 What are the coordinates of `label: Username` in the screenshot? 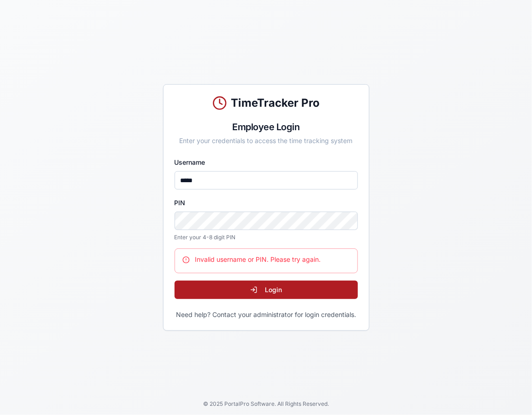 It's located at (190, 162).